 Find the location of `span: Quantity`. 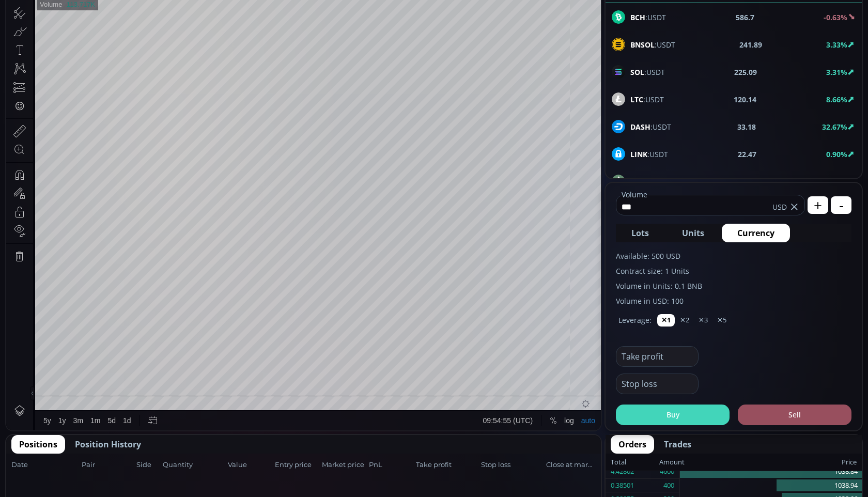

span: Quantity is located at coordinates (194, 465).